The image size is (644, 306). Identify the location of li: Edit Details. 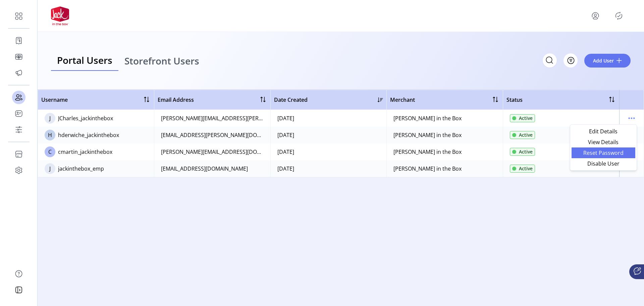
(603, 131).